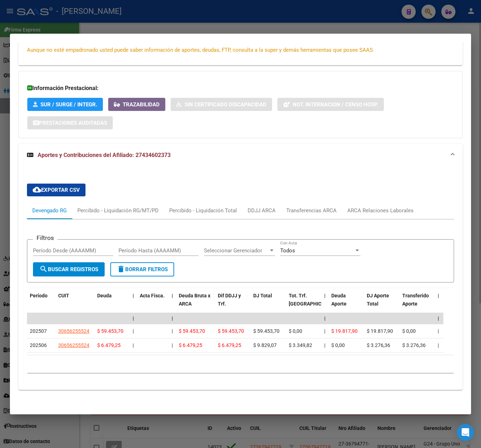 This screenshot has width=481, height=448. I want to click on span: Transferido Aporte, so click(415, 299).